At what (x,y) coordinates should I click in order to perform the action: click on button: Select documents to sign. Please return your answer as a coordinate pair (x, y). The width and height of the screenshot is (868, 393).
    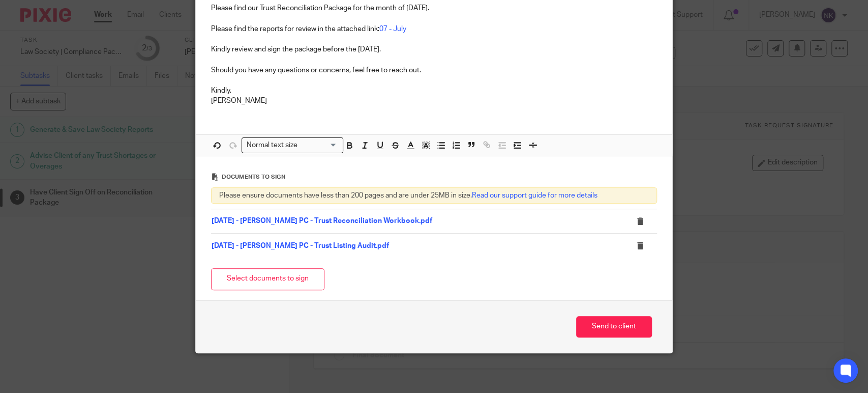
    Looking at the image, I should click on (268, 279).